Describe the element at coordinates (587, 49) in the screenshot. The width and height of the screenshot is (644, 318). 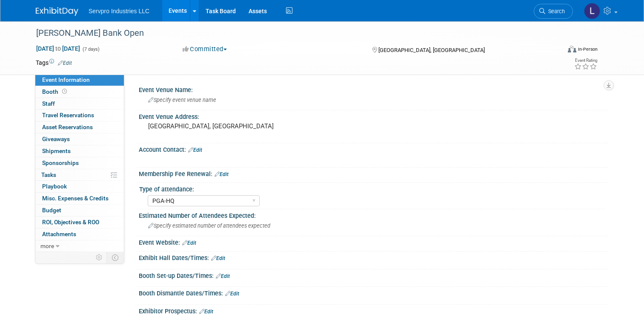
I see `div: In-Person` at that location.